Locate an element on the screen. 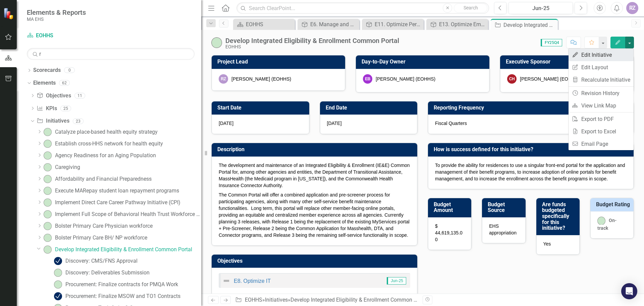 The height and width of the screenshot is (306, 644). a: Edit Initiative is located at coordinates (601, 55).